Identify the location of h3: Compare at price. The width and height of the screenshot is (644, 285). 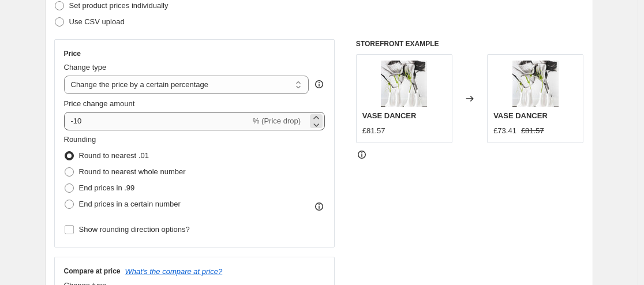
(92, 271).